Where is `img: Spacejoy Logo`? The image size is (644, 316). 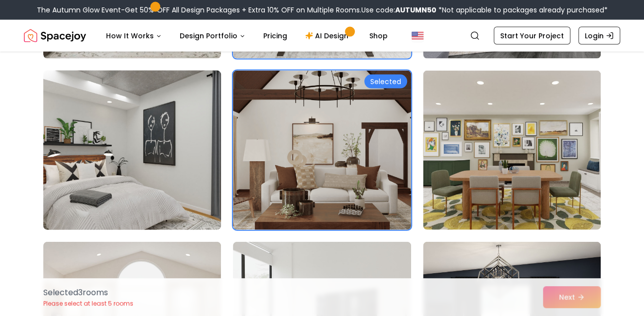
img: Spacejoy Logo is located at coordinates (54, 36).